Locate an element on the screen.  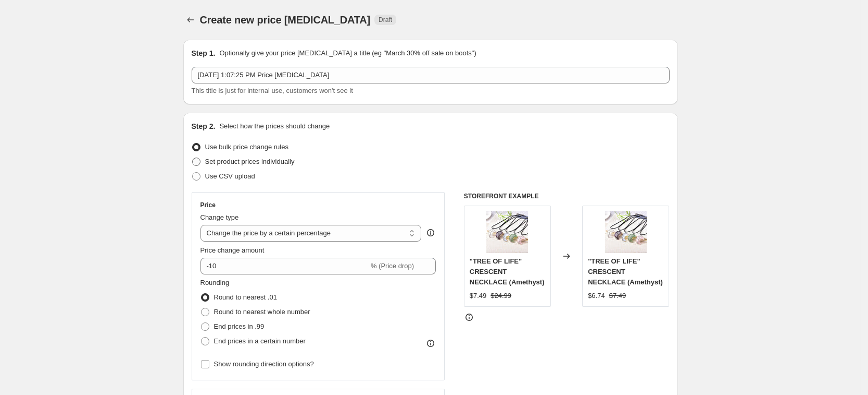
span: Round to nearest whole number is located at coordinates (262, 311).